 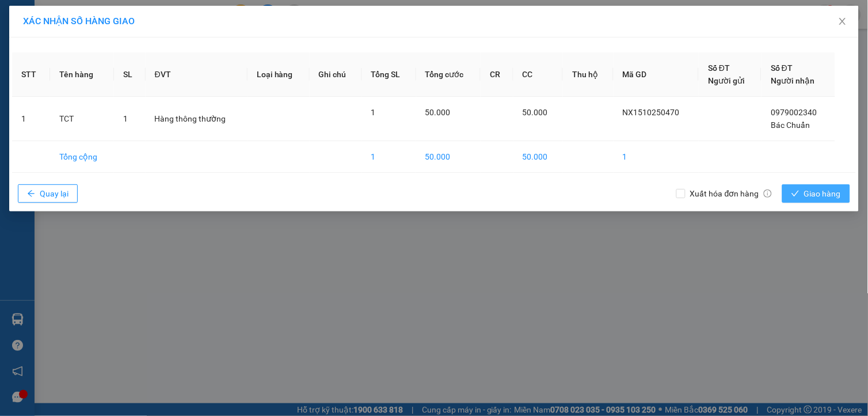 What do you see at coordinates (389, 75) in the screenshot?
I see `th: Tổng SL` at bounding box center [389, 75].